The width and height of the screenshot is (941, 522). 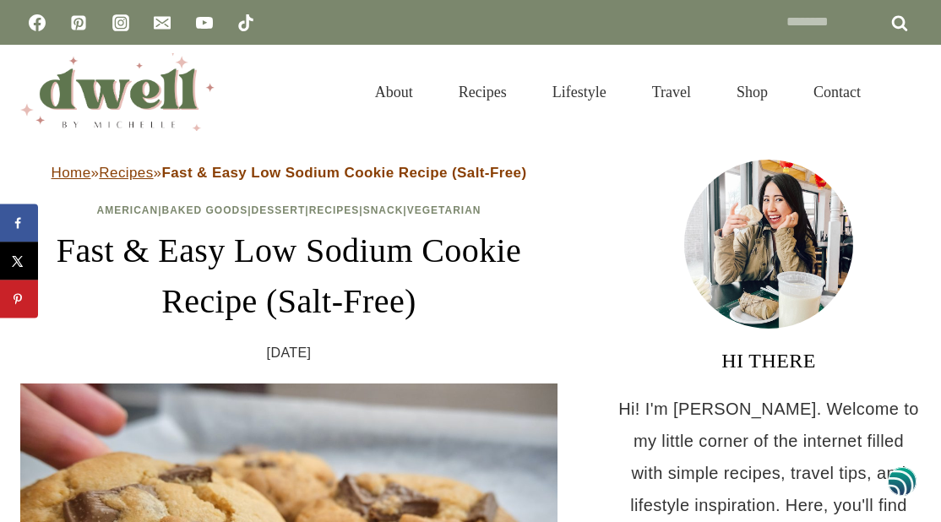 I want to click on a: American, so click(x=127, y=210).